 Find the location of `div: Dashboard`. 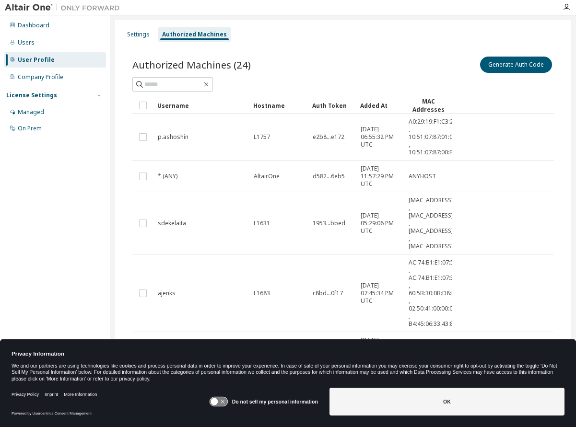

div: Dashboard is located at coordinates (34, 25).